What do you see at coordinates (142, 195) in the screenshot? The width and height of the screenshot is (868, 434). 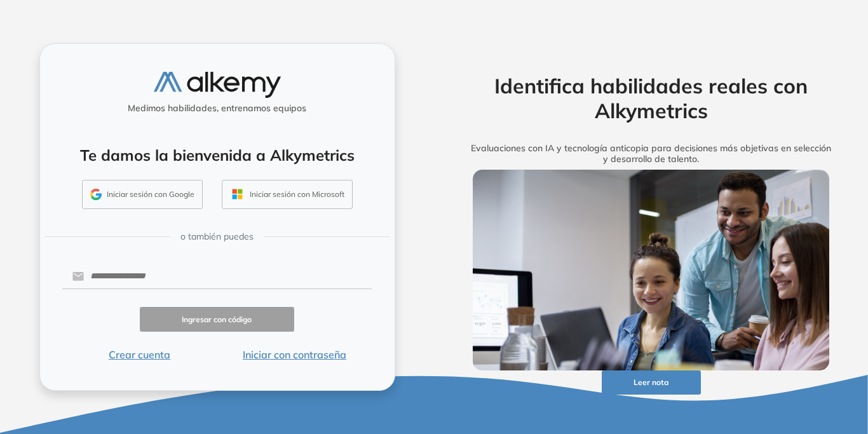 I see `button: Iniciar sesión con Google` at bounding box center [142, 195].